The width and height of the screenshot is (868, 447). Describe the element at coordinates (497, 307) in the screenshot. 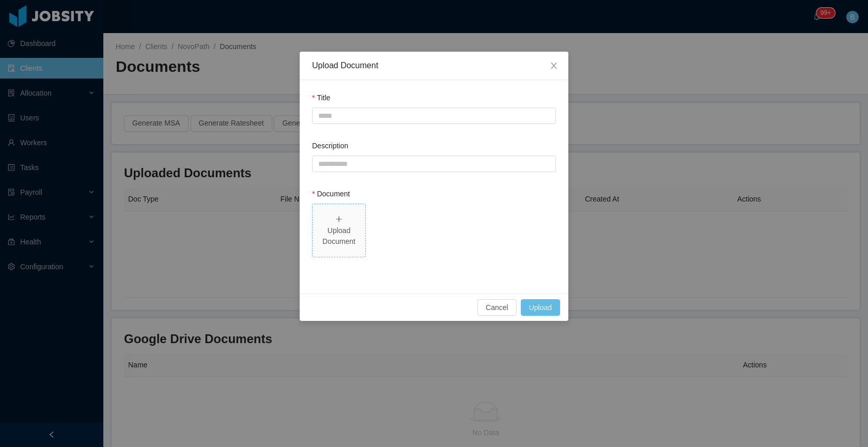

I see `button: Cancel` at that location.